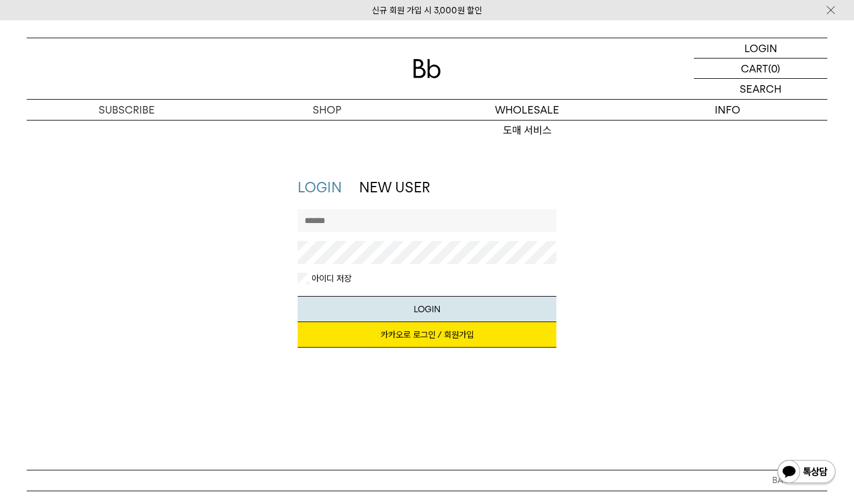  Describe the element at coordinates (427, 481) in the screenshot. I see `button: BACK TO TOP` at that location.